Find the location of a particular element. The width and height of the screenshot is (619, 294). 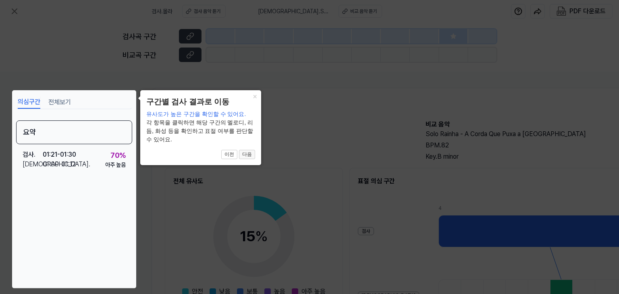

div: 각 항목을 클릭하면 해당 구간의 멜로디, 리듬, 화성 등을 확인하고 표절 여부를 판단할 수 있어요. is located at coordinates (201, 127).